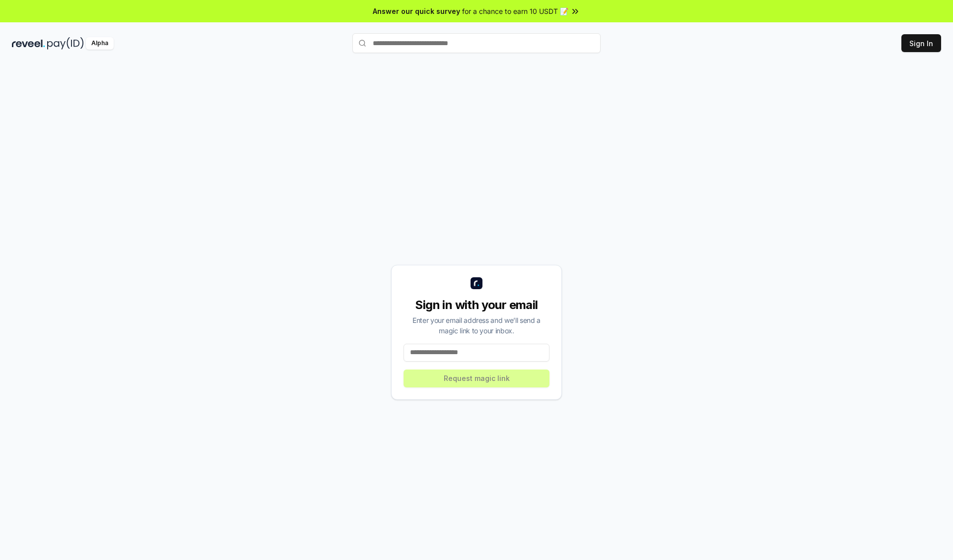  I want to click on img: pay_id, so click(66, 43).